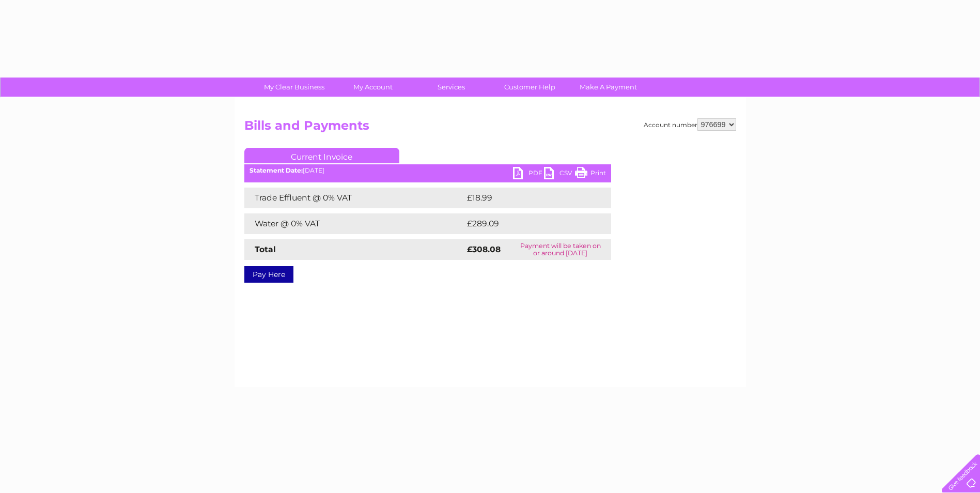  I want to click on td: Water @ 0% VAT, so click(355, 224).